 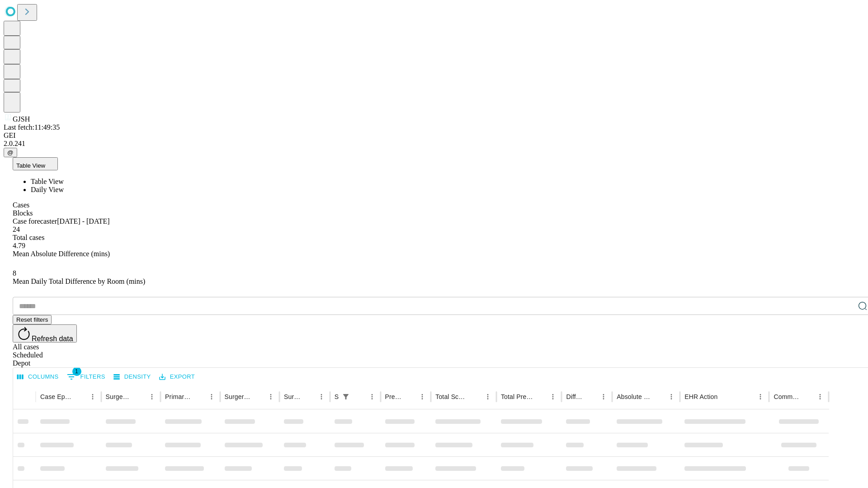 What do you see at coordinates (14, 273) in the screenshot?
I see `span: 8` at bounding box center [14, 273].